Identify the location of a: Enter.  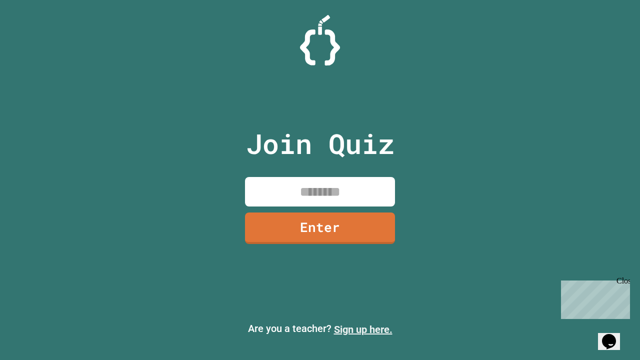
(320, 228).